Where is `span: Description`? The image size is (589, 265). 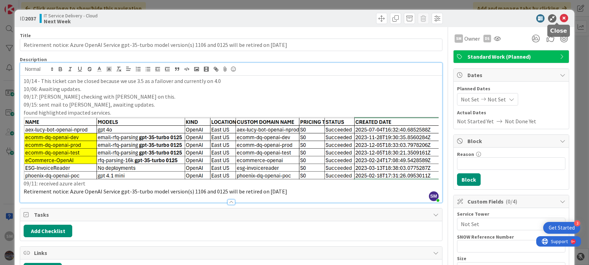 span: Description is located at coordinates (33, 59).